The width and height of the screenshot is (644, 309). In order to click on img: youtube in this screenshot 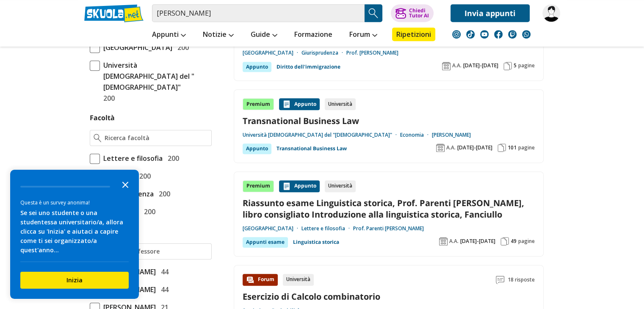, I will do `click(484, 34)`.